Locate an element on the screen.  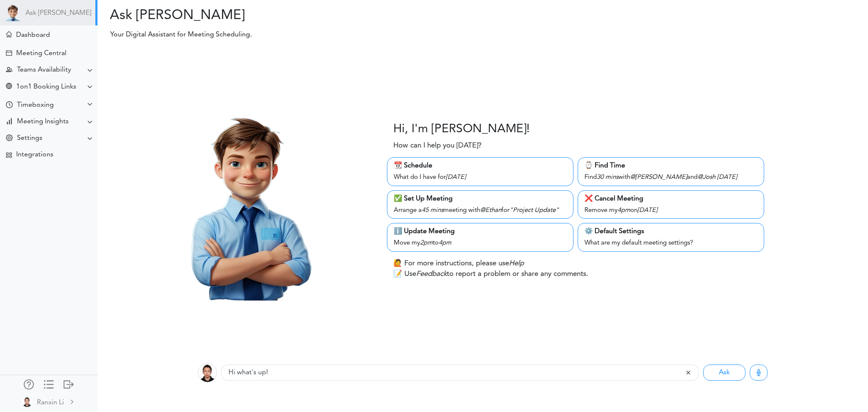
div: TEAMCAL AI Workflow Apps is located at coordinates (9, 155).